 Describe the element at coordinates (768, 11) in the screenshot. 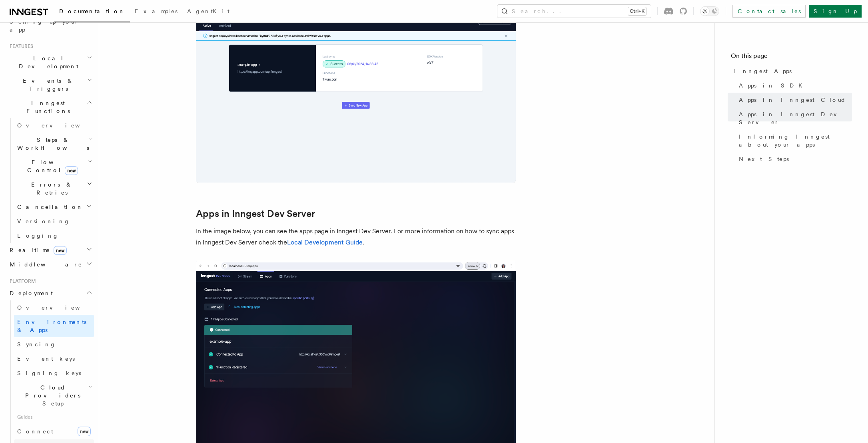

I see `a: Contact sales` at that location.